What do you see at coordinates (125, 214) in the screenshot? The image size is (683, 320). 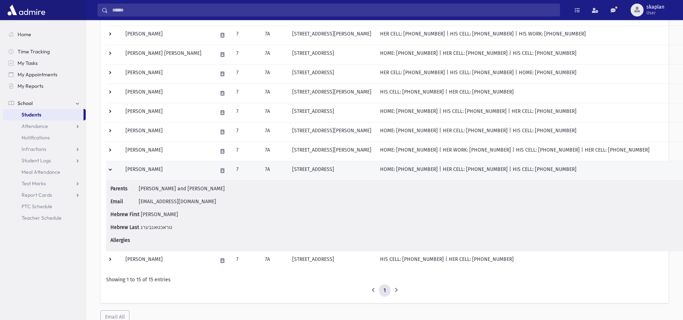 I see `span: Hebrew First` at bounding box center [125, 214].